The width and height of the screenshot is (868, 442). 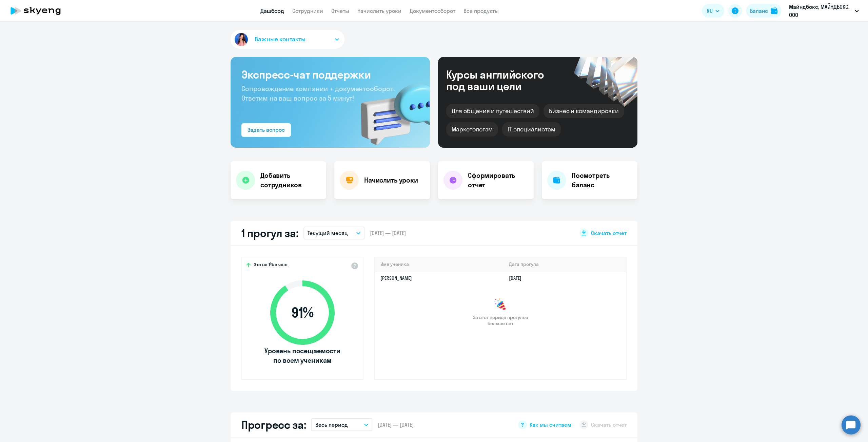 I want to click on a: Все продукты, so click(x=481, y=11).